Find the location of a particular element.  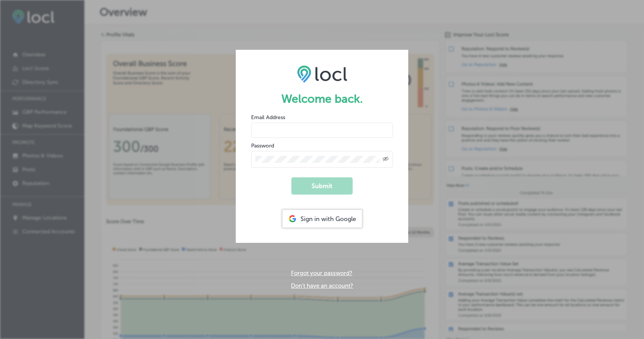

label: Password is located at coordinates (262, 145).